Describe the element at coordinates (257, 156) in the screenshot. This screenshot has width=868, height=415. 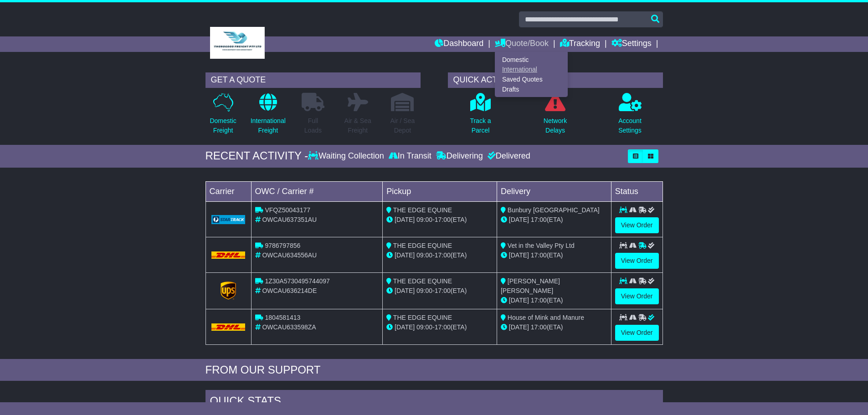
I see `div: RECENT ACTIVITY -` at that location.